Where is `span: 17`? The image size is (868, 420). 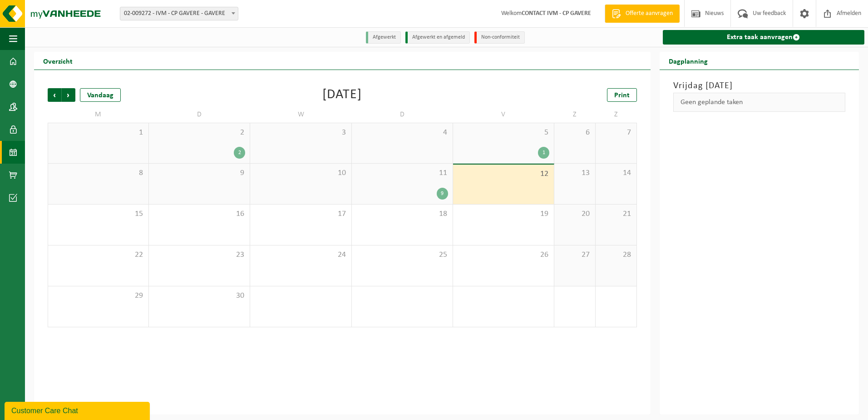
span: 17 is located at coordinates (300, 214).